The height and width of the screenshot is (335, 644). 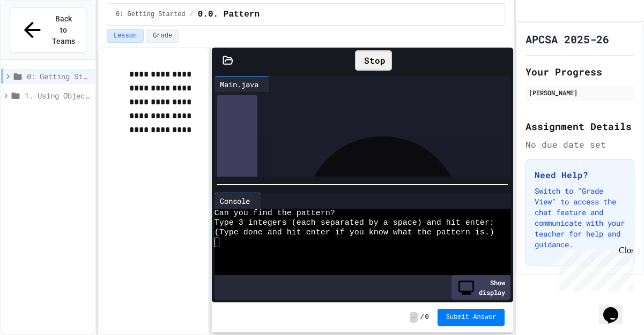 I want to click on button: Back to Teams, so click(x=48, y=30).